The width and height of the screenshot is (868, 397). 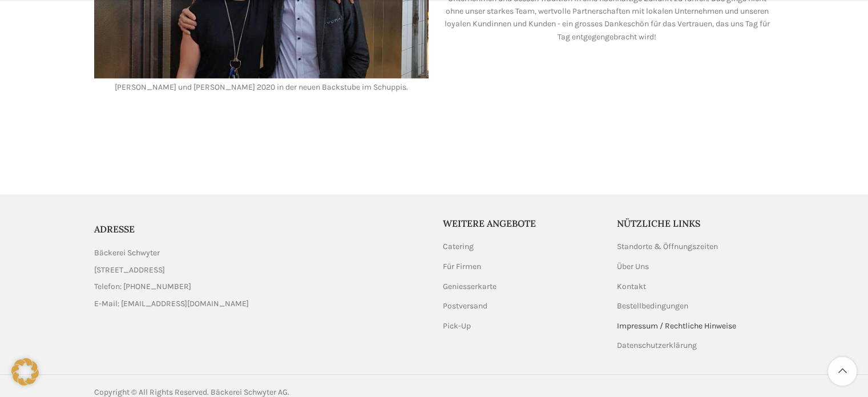 I want to click on a: Standorte & Öffnungszeiten, so click(x=668, y=247).